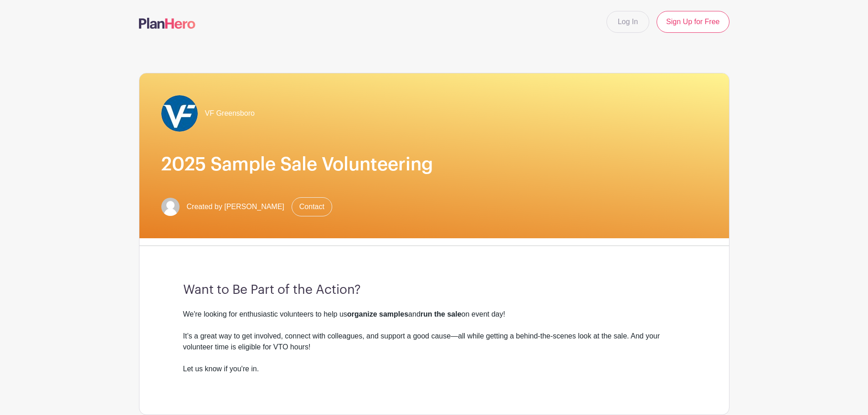 This screenshot has width=868, height=415. What do you see at coordinates (434, 336) in the screenshot?
I see `div: We're looking for enthusiastic volunteers to help us and on event day! It’s a great way to get in...` at bounding box center [434, 336].